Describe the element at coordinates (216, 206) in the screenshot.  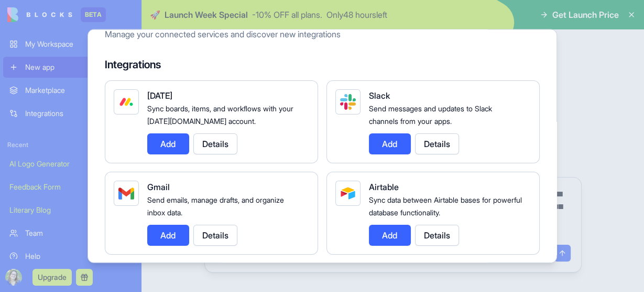
I see `span: Send emails, manage drafts, and organize inbox data.` at that location.